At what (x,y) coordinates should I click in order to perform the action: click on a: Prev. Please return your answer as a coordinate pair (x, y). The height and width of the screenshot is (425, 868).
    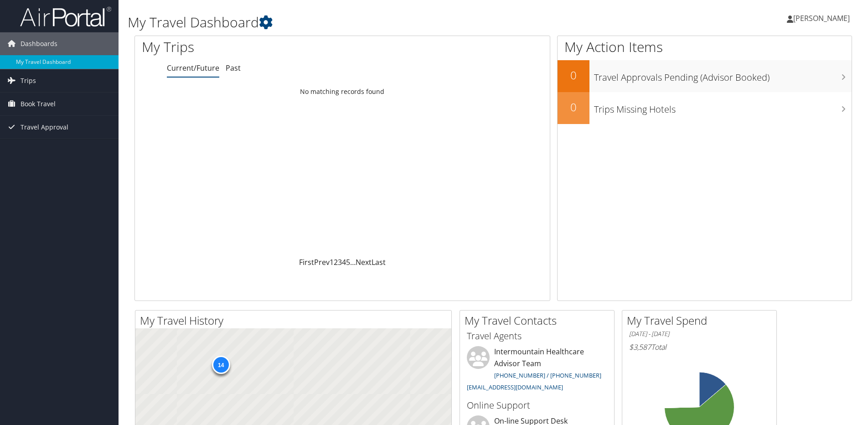
    Looking at the image, I should click on (322, 262).